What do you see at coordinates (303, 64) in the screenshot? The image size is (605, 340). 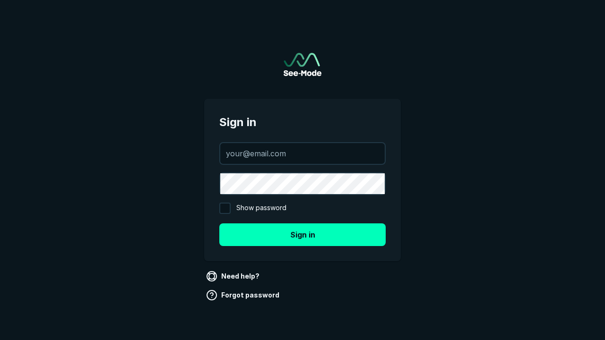 I see `img: See-Mode Logo` at bounding box center [303, 64].